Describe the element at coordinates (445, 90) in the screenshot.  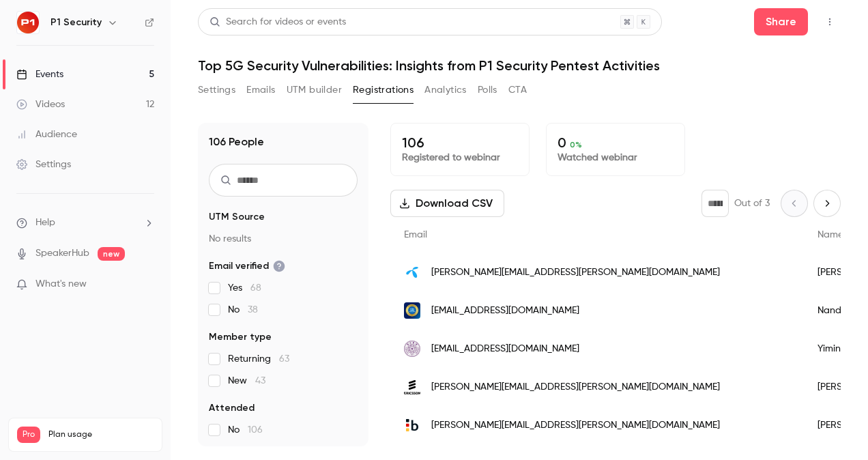
I see `button: Analytics` at that location.